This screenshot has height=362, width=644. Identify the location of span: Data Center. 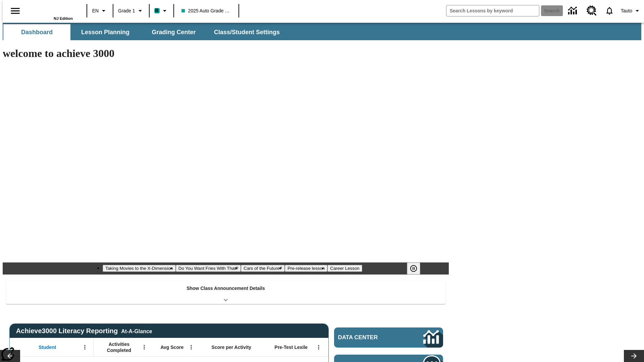
(369, 337).